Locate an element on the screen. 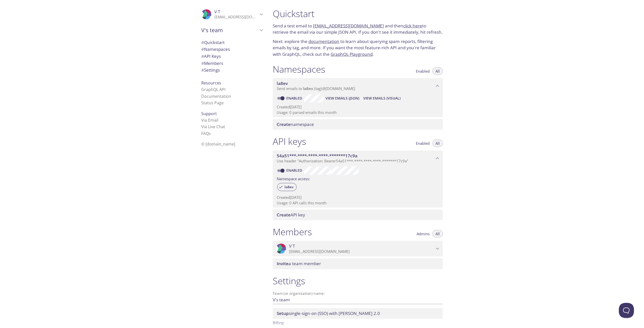 This screenshot has width=644, height=328. h1: Members is located at coordinates (292, 232).